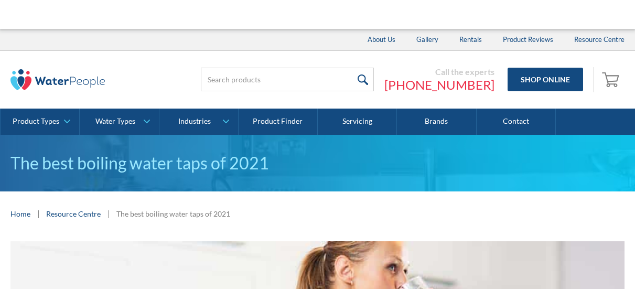 Image resolution: width=635 pixels, height=289 pixels. I want to click on a: Water Types, so click(119, 122).